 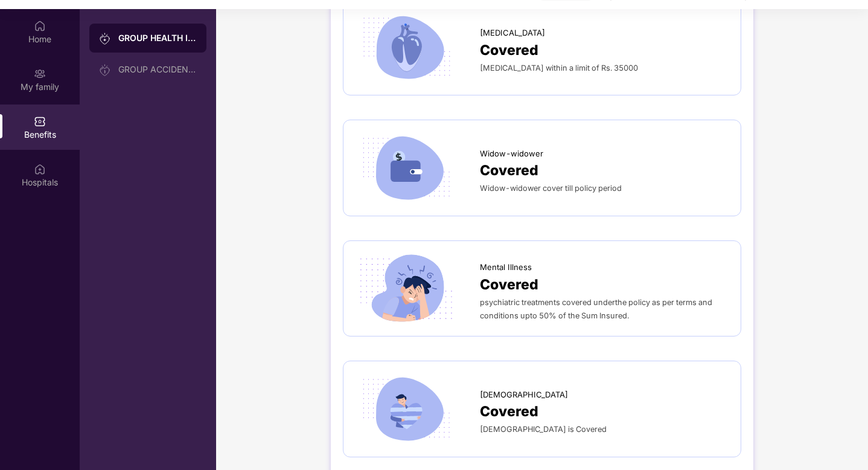 What do you see at coordinates (40, 121) in the screenshot?
I see `img: svg+xml;base64,PHN2ZyBpZD0iQmVuZWZpdHMiIHhtbG5zPSJodHRwOi8vd3d3LnczLm9yZy8yMDAwL3N2ZyIgd2lkdGg9Ij...` at bounding box center [40, 121].